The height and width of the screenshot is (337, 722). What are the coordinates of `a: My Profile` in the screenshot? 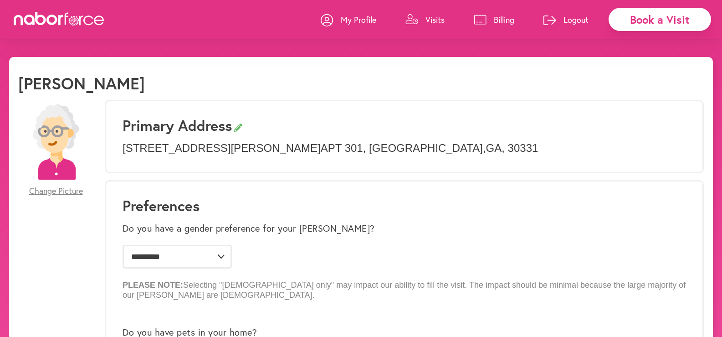 It's located at (348, 20).